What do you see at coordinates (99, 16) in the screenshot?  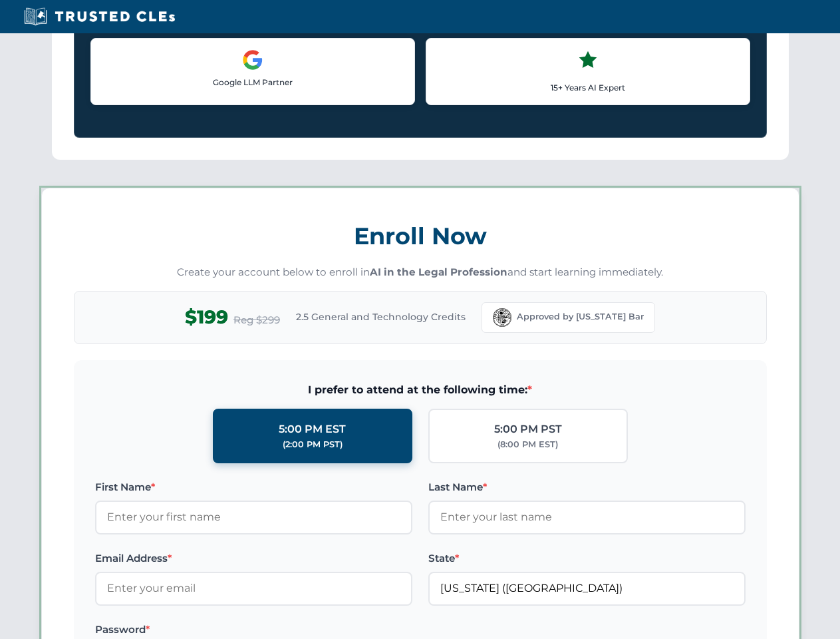 I see `img: Trusted CLEs` at bounding box center [99, 16].